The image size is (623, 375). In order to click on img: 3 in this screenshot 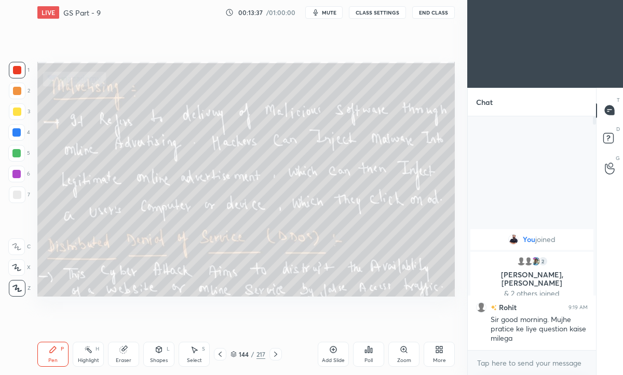, I will do `click(536, 261)`.